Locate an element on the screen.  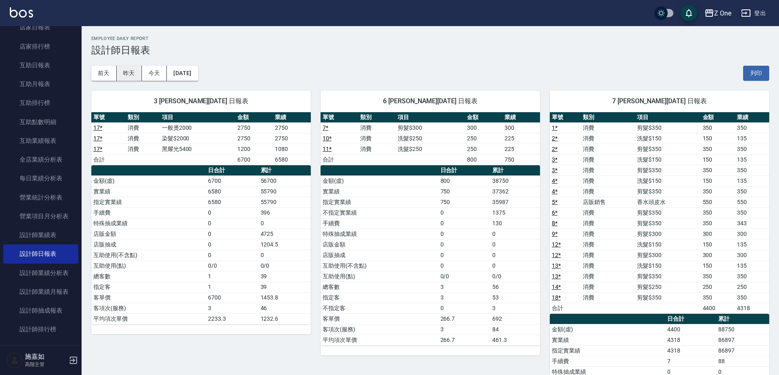
td: 39 is located at coordinates (285, 287).